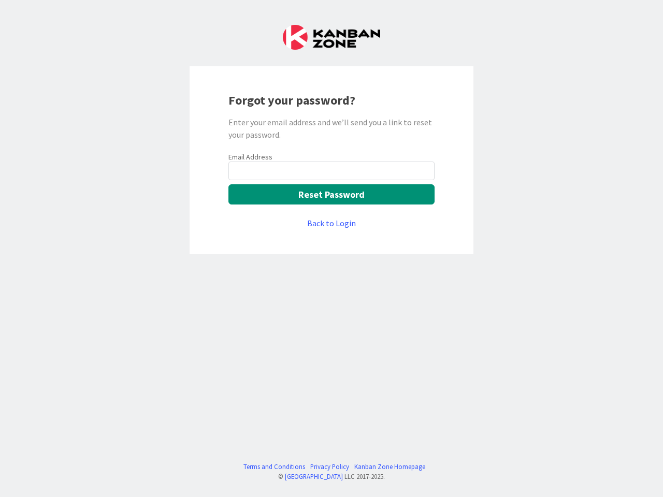  I want to click on a: Terms and Conditions, so click(274, 467).